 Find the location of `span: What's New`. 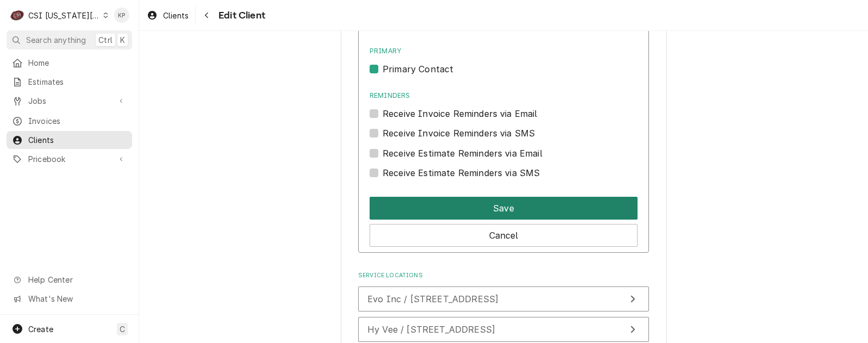

span: What's New is located at coordinates (77, 299).